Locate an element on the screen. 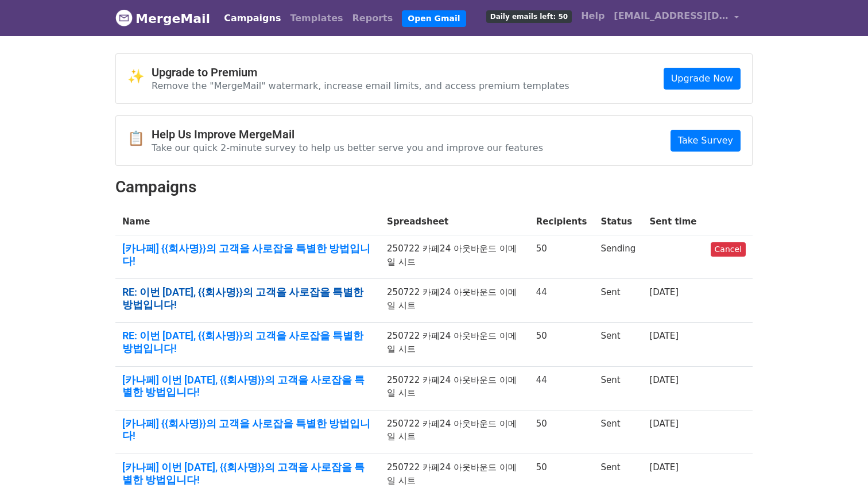 This screenshot has height=492, width=868. a: Upgrade Now is located at coordinates (702, 78).